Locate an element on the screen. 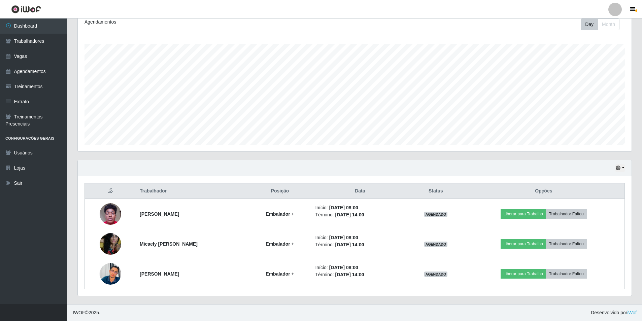 Image resolution: width=642 pixels, height=321 pixels. span: IWOF is located at coordinates (79, 313).